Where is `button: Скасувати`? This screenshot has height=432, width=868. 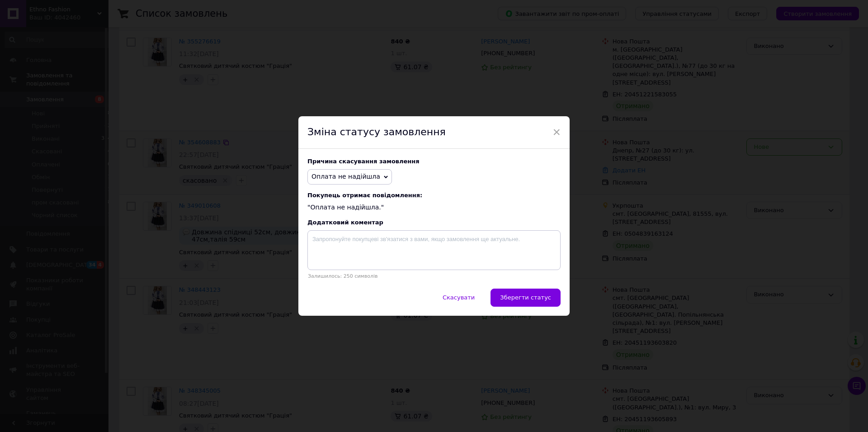
button: Скасувати is located at coordinates (458, 298).